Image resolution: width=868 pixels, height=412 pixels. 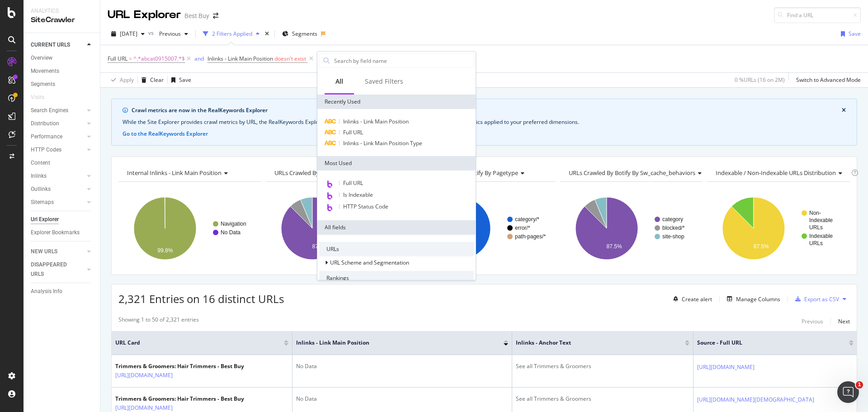 I want to click on button: Save, so click(x=179, y=80).